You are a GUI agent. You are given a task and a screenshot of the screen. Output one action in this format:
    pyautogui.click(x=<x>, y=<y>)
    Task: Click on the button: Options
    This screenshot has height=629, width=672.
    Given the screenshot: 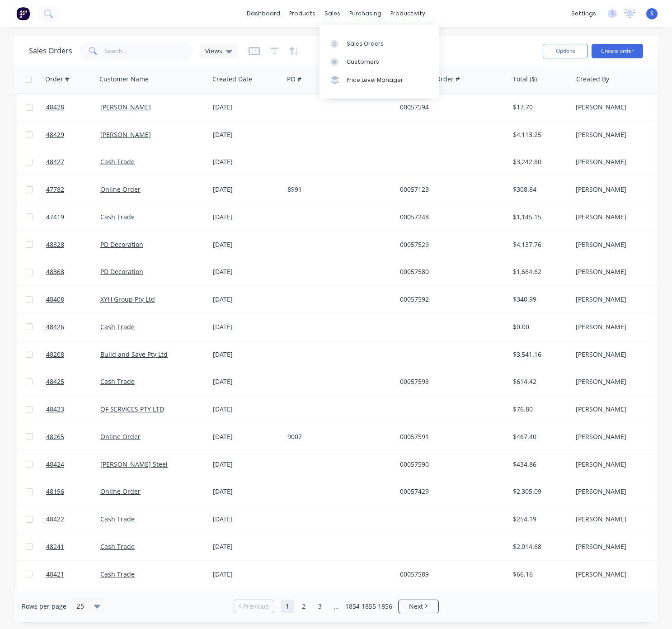 What is the action you would take?
    pyautogui.click(x=565, y=51)
    